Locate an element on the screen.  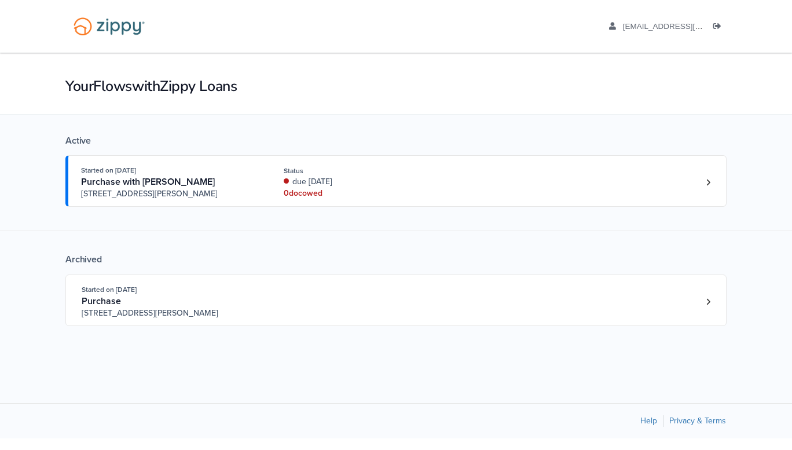
div: Active is located at coordinates (396, 141).